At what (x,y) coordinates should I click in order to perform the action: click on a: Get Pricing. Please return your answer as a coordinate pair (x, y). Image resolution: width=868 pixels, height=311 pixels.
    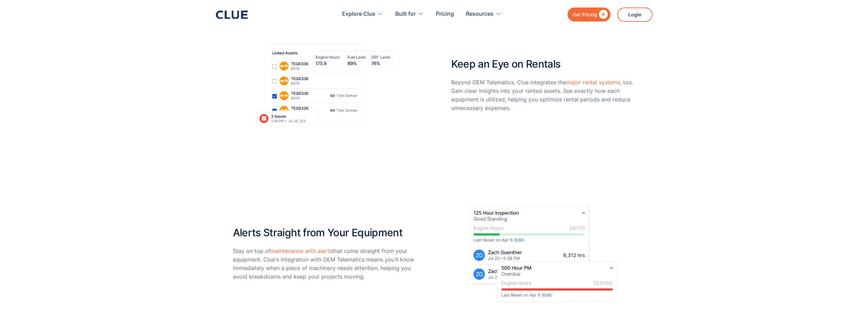
    Looking at the image, I should click on (589, 15).